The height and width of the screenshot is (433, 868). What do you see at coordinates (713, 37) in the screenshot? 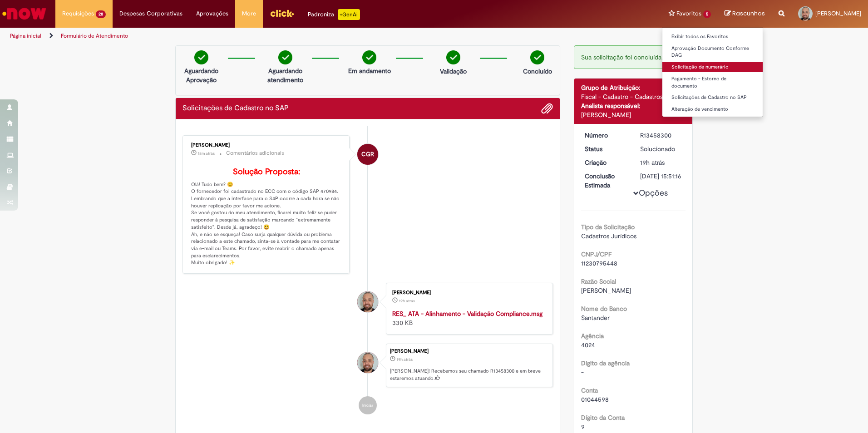
I see `a: Exibir todos os Favoritos` at bounding box center [713, 37].